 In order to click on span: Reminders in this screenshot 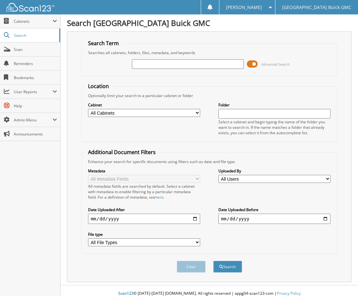, I will do `click(35, 63)`.